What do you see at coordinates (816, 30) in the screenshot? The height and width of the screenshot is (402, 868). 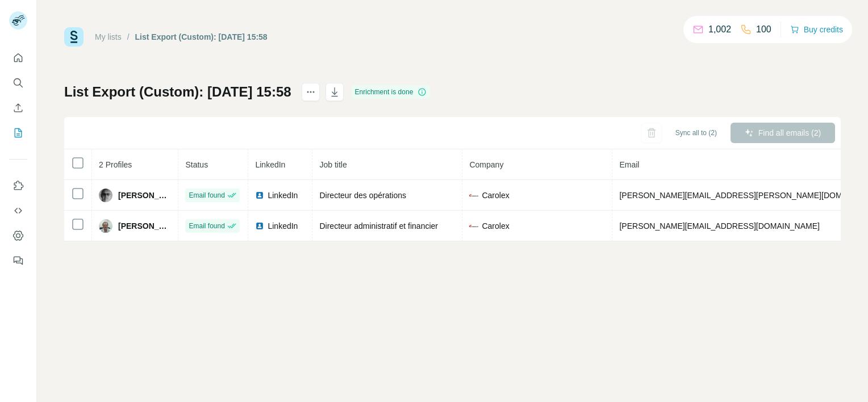 I see `button: Buy credits` at bounding box center [816, 30].